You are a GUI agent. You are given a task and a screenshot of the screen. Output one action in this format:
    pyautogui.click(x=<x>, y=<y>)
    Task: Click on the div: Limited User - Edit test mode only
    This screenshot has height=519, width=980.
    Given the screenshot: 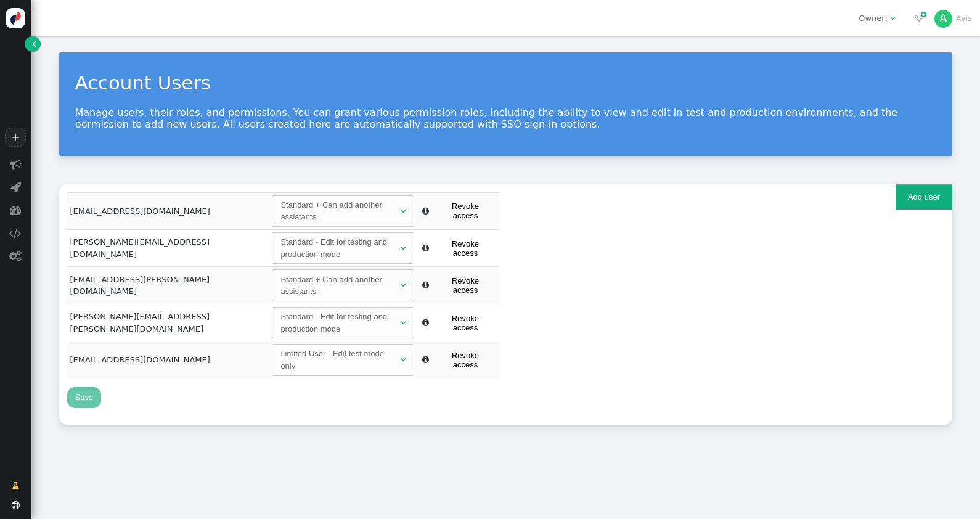 What is the action you would take?
    pyautogui.click(x=339, y=359)
    